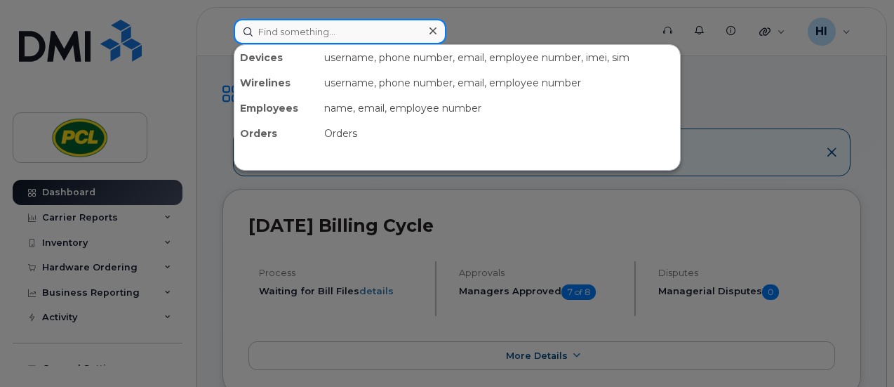 The image size is (894, 387). What do you see at coordinates (276, 83) in the screenshot?
I see `div: Wirelines` at bounding box center [276, 83].